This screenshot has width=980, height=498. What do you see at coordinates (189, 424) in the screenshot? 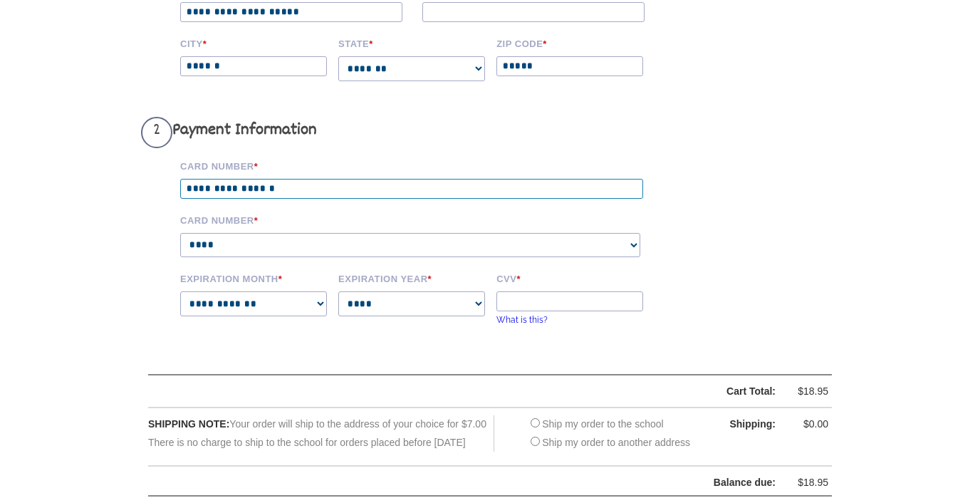
I see `span: SHIPPING NOTE:` at bounding box center [189, 424].